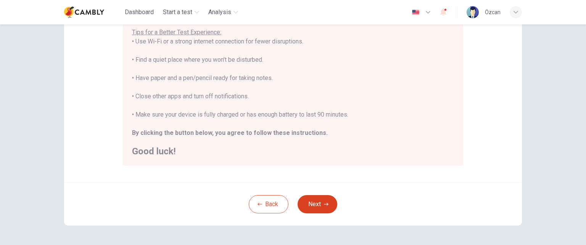  I want to click on button: Back, so click(269, 205).